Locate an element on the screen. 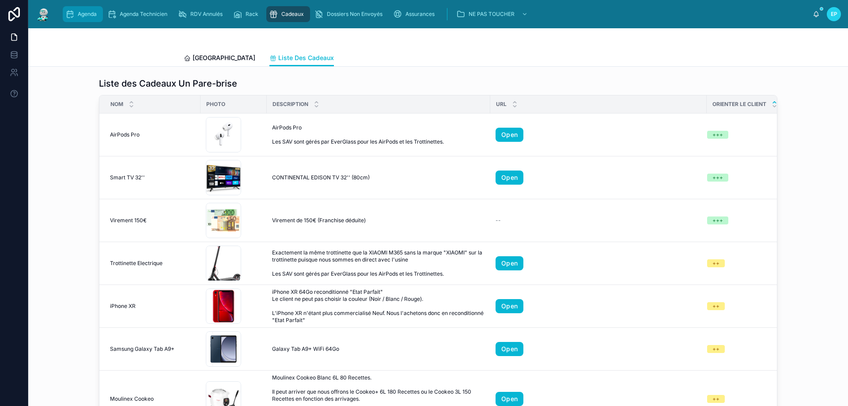 The width and height of the screenshot is (848, 406). a: Assurances is located at coordinates (416, 14).